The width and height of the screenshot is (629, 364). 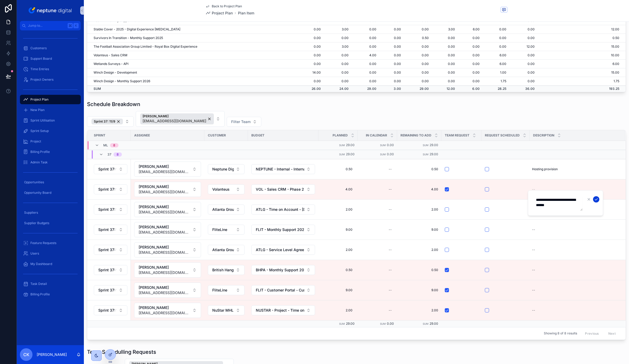 What do you see at coordinates (50, 264) in the screenshot?
I see `a: My Dashboard` at bounding box center [50, 264].